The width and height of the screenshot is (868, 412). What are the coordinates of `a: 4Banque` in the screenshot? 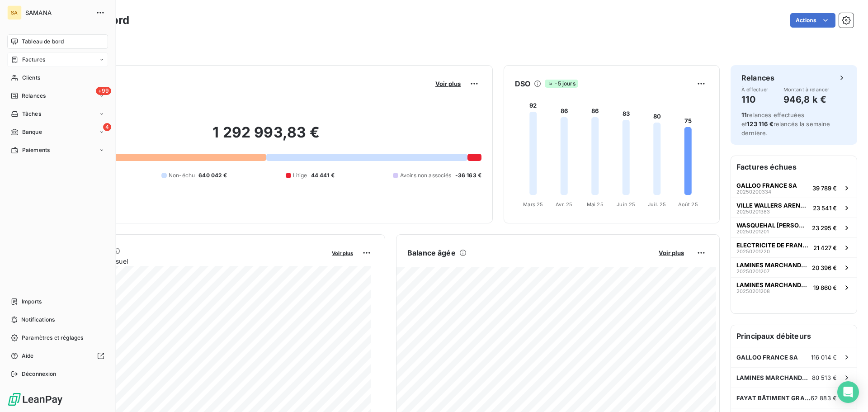 It's located at (57, 132).